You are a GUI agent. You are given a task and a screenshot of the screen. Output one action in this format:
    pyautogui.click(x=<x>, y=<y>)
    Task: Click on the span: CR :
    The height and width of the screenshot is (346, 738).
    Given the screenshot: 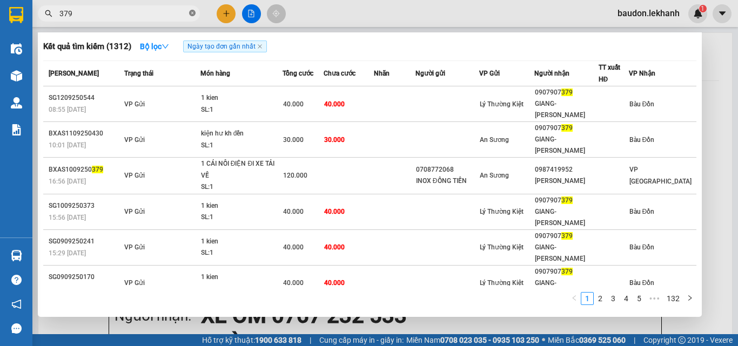 What is the action you would take?
    pyautogui.click(x=16, y=63)
    